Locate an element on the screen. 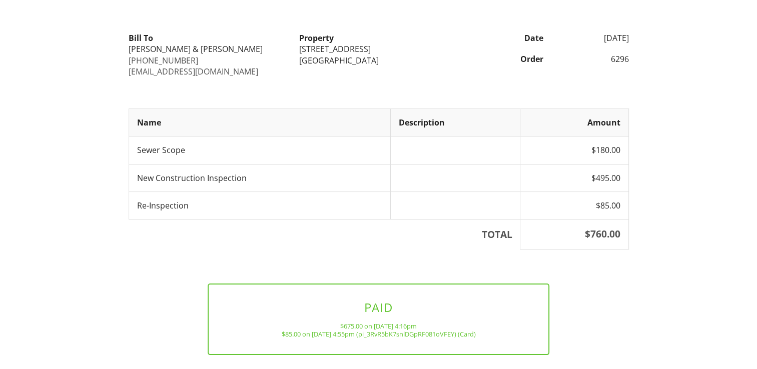 The height and width of the screenshot is (369, 757). th: Name is located at coordinates (259, 122).